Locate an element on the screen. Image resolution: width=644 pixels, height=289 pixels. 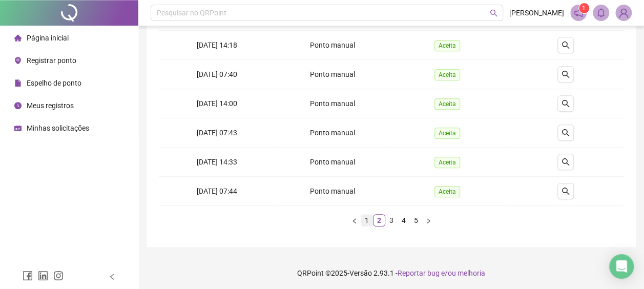
span: Página inicial is located at coordinates (47, 38).